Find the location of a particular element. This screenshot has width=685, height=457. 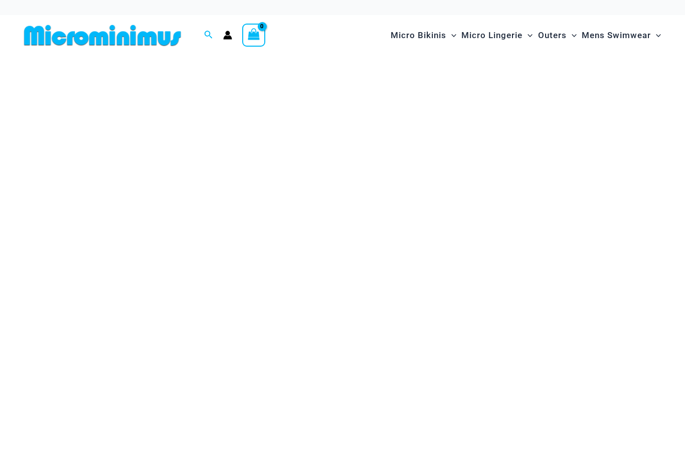

a: Search icon link is located at coordinates (209, 35).